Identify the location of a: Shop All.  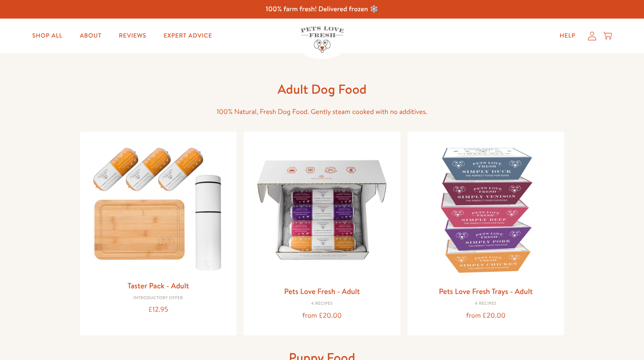
(47, 36).